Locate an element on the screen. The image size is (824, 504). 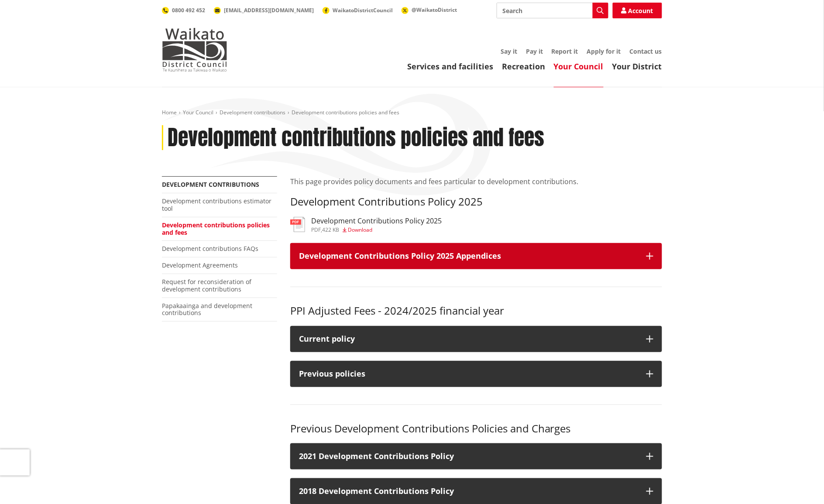
a: Recreation is located at coordinates (524, 66).